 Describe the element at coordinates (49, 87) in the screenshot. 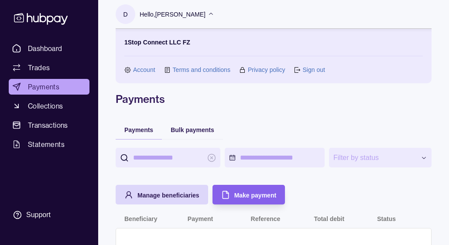

I see `a: Payments` at that location.